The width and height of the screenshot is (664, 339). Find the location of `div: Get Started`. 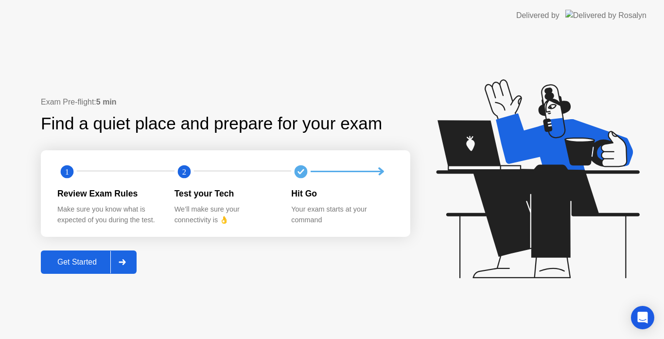

div: Get Started is located at coordinates (77, 262).